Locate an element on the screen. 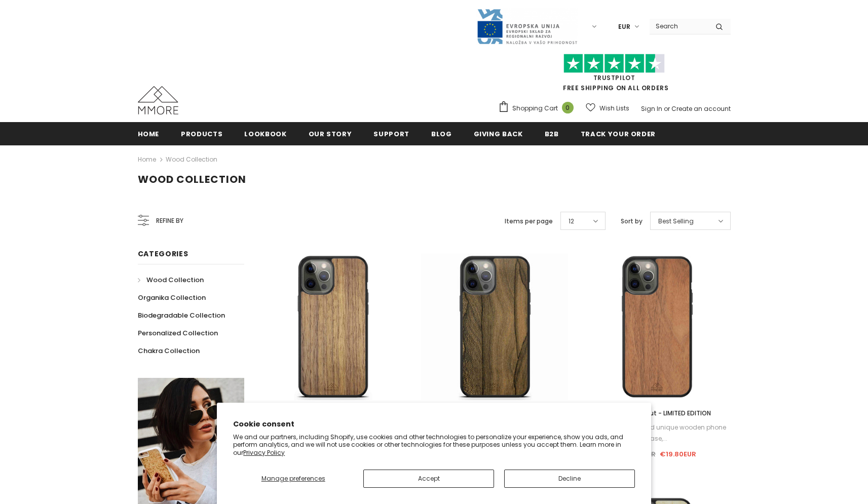  button: Decline is located at coordinates (569, 479).